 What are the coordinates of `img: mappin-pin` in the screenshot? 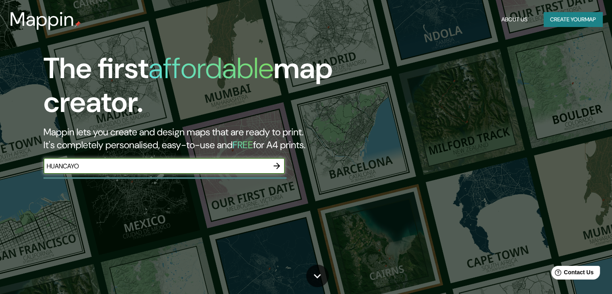 It's located at (78, 24).